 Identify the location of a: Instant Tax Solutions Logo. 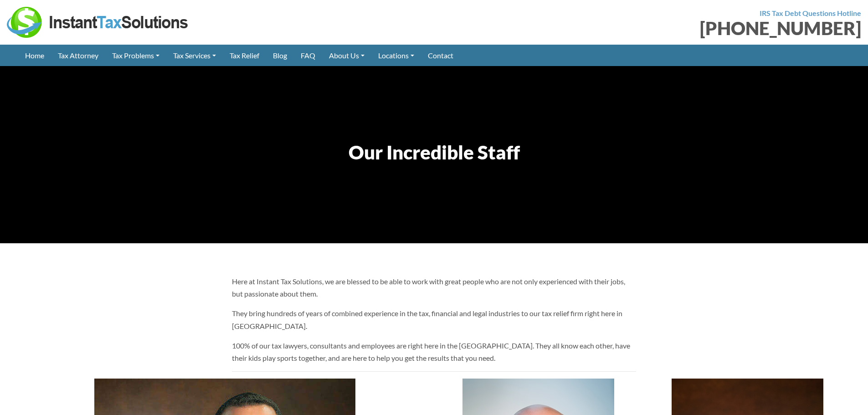
(98, 21).